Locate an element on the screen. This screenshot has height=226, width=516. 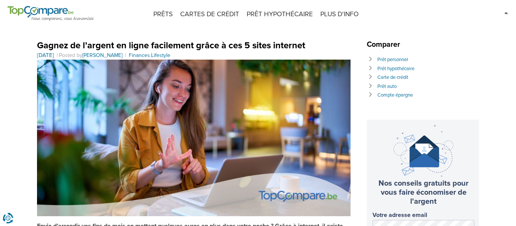
a: Prêt hypothécaire is located at coordinates (396, 69).